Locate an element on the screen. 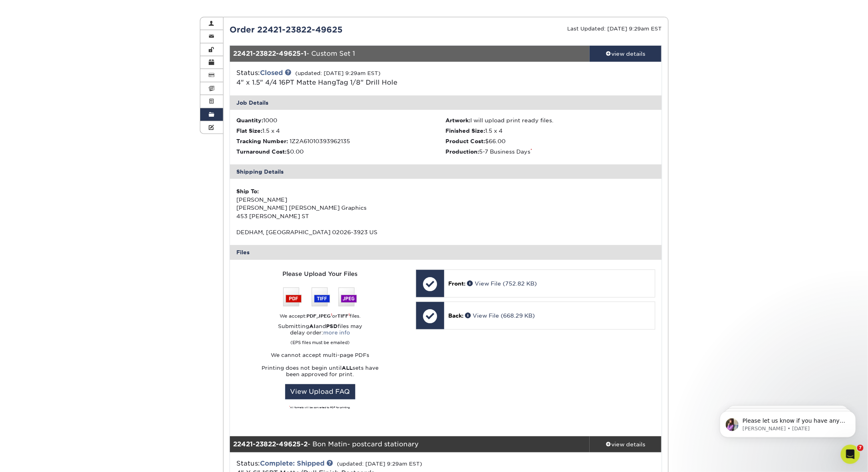 This screenshot has height=472, width=868. strong: ALL is located at coordinates (347, 368).